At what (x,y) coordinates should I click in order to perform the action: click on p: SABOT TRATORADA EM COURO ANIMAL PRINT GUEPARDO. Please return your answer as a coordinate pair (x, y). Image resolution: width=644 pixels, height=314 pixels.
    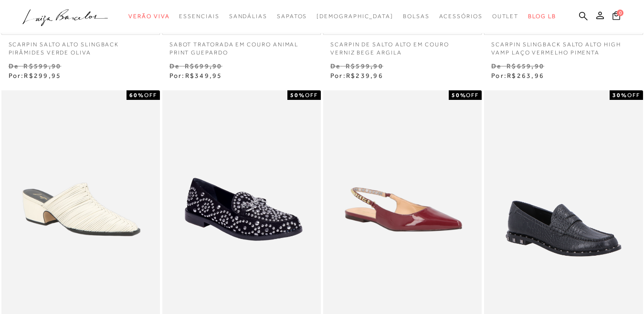
    Looking at the image, I should click on (242, 46).